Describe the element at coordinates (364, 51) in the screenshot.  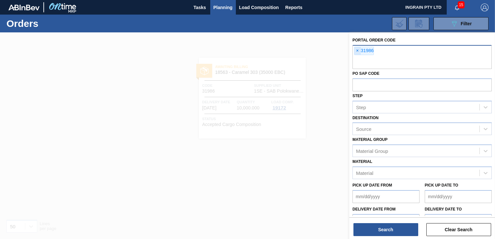
I see `div: 31986` at that location.